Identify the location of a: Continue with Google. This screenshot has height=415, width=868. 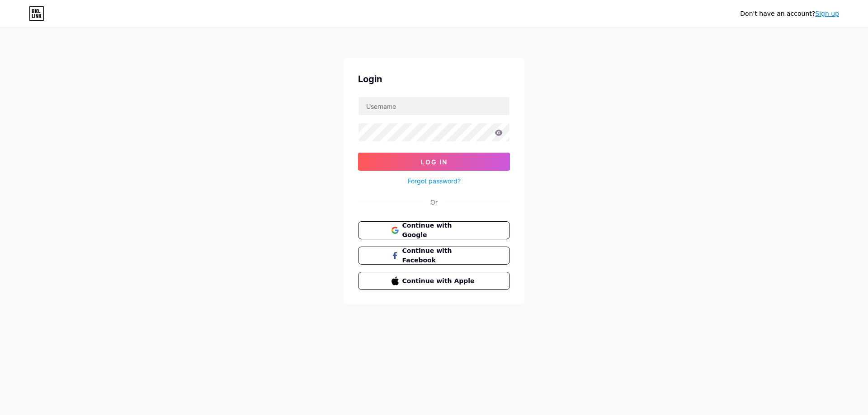
(434, 231).